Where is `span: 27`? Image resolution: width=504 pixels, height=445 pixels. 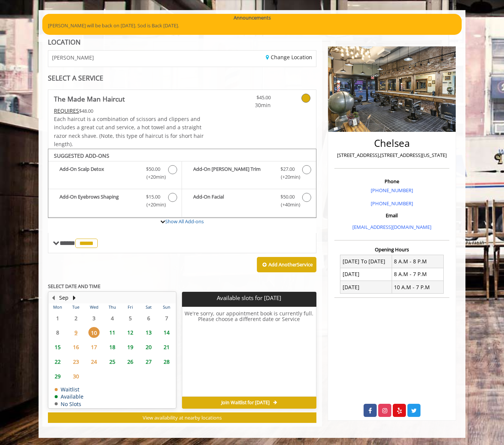
span: 27 is located at coordinates (148, 361).